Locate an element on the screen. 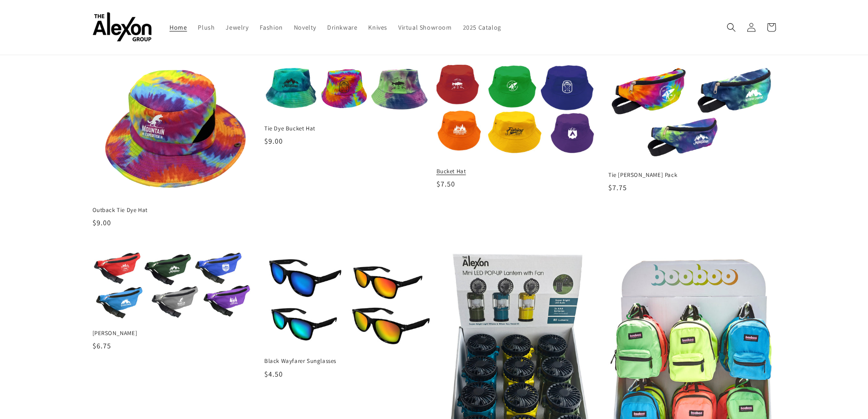  span: Outback Tie Dye Hat is located at coordinates (176, 210).